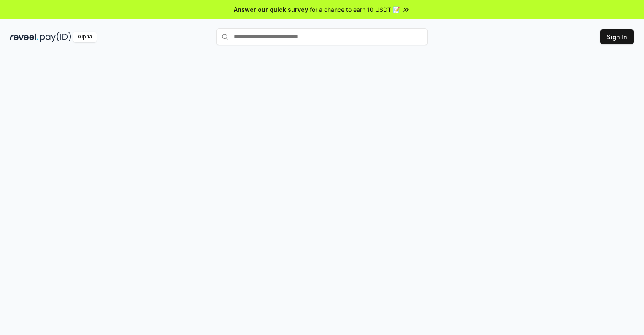 The height and width of the screenshot is (335, 644). Describe the element at coordinates (355, 9) in the screenshot. I see `span: for a chance to earn 10 USDT 📝` at that location.